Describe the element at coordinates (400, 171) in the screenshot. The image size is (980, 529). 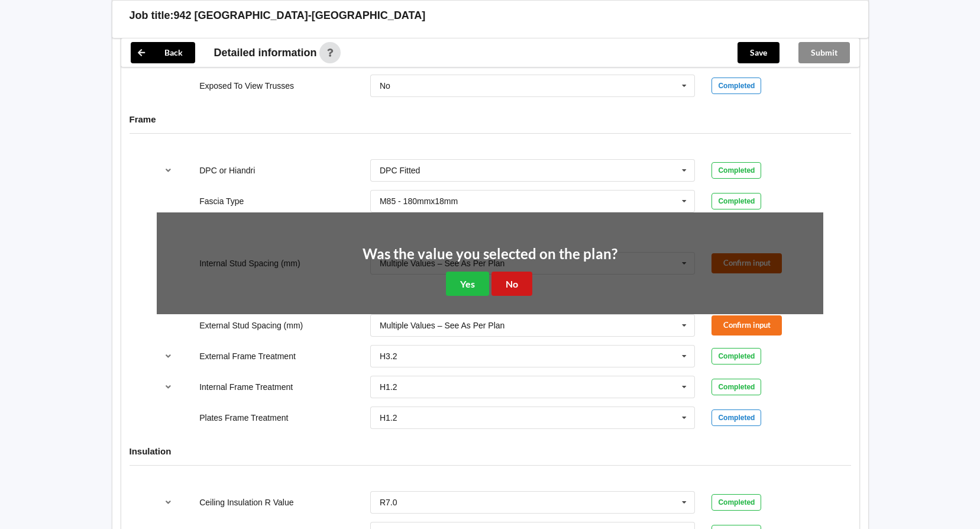
I see `div: DPC Fitted` at that location.